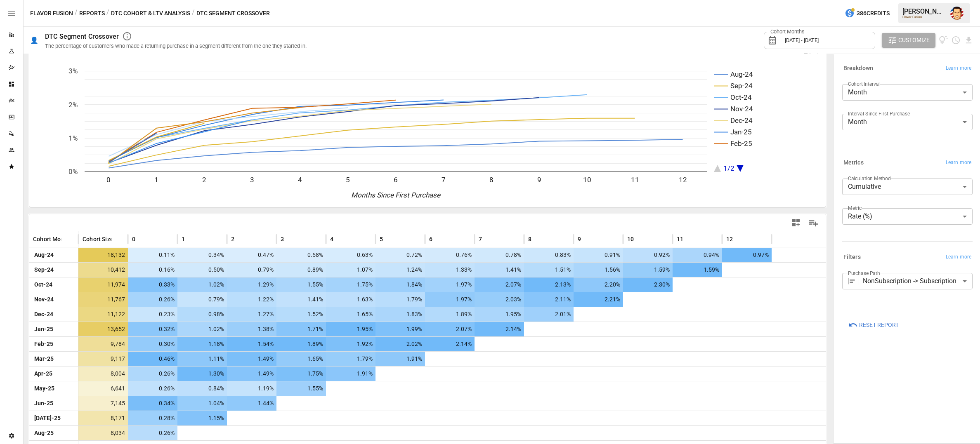 The width and height of the screenshot is (980, 444). What do you see at coordinates (587, 180) in the screenshot?
I see `text: 10` at bounding box center [587, 180].